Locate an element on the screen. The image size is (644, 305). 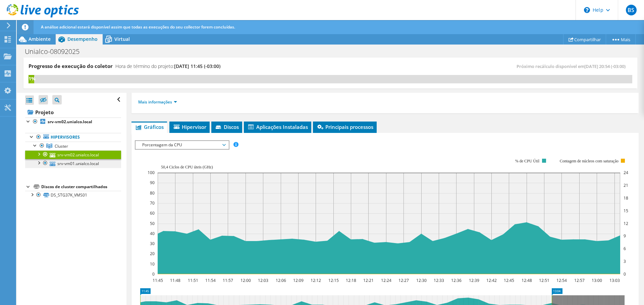
span: Ambiente is located at coordinates (40, 39).